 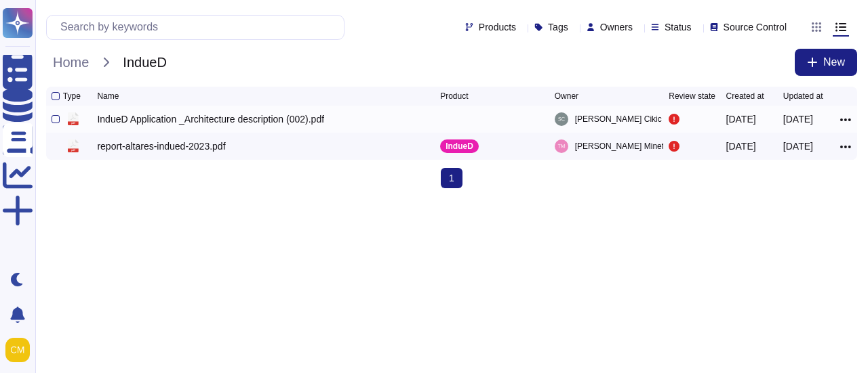 I want to click on span: Created at, so click(x=745, y=96).